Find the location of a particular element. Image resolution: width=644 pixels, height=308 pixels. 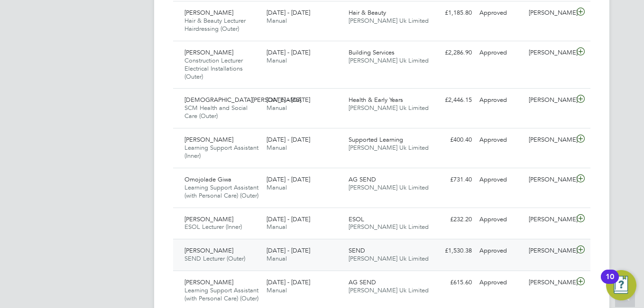

div: £1,530.38 is located at coordinates (451, 251).